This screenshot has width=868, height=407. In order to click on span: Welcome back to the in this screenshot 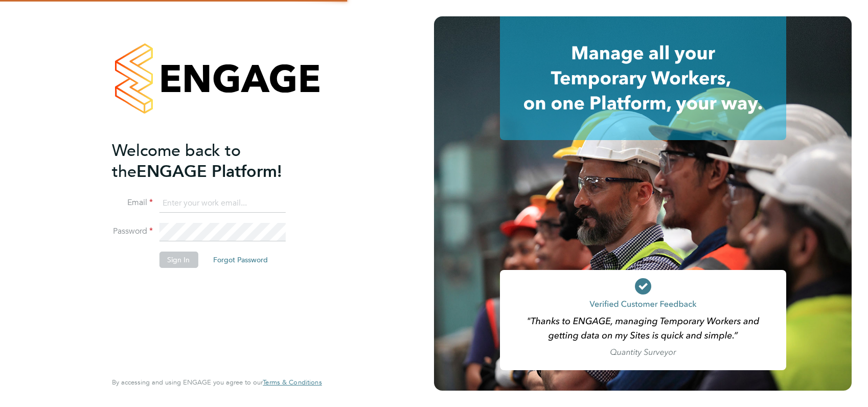, I will do `click(176, 161)`.